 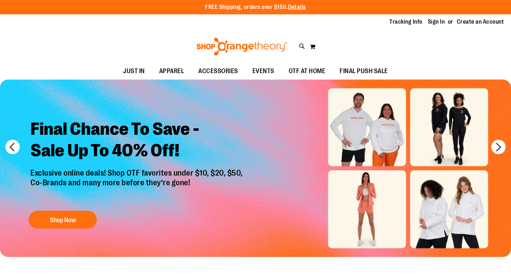 What do you see at coordinates (242, 47) in the screenshot?
I see `img: Shop Orangetheory` at bounding box center [242, 47].